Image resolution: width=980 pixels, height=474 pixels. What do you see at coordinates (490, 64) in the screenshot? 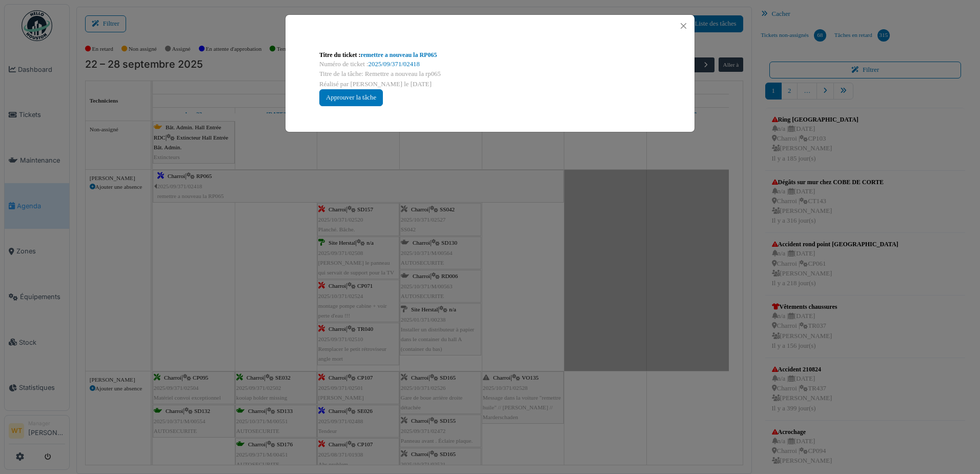
I see `div: Numéro de ticket :` at bounding box center [490, 64].